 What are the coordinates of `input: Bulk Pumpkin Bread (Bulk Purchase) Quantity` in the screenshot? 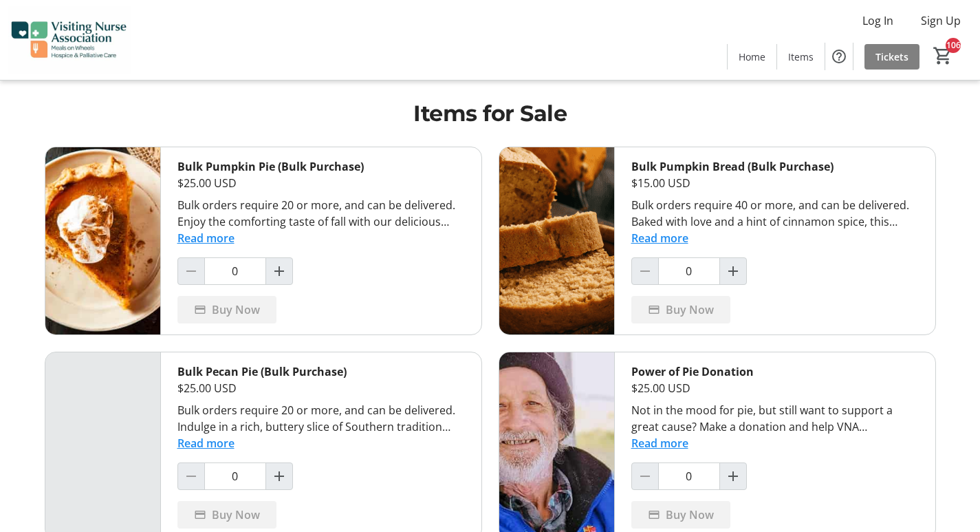 It's located at (689, 271).